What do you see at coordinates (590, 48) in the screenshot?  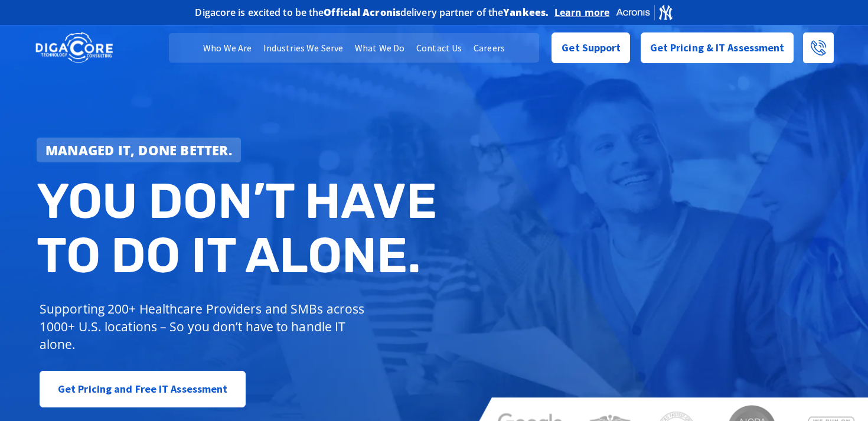 I see `a: Get Support` at bounding box center [590, 48].